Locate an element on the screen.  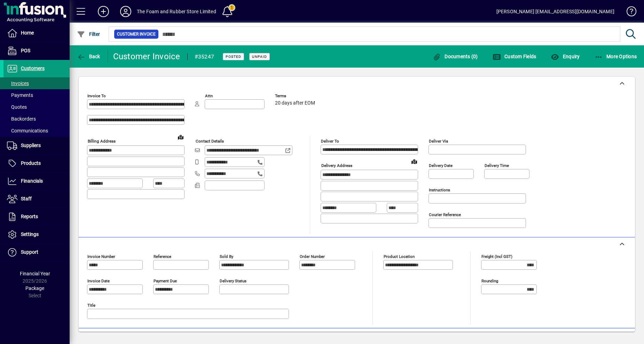
a: Payments is located at coordinates (37, 95).